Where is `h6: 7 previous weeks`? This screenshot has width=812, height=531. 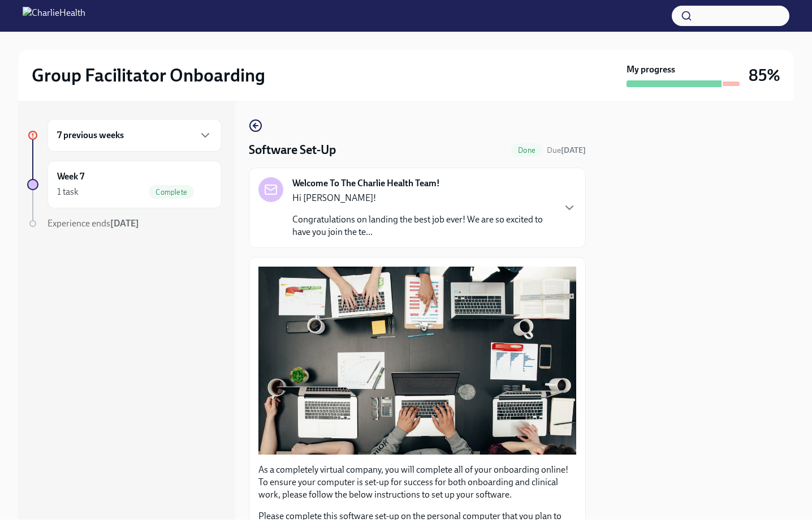
h6: 7 previous weeks is located at coordinates (90, 135).